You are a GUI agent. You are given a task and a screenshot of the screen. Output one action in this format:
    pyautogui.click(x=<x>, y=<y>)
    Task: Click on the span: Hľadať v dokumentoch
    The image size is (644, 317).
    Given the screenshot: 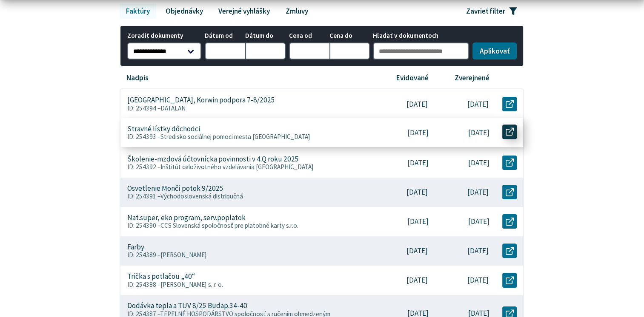 What is the action you would take?
    pyautogui.click(x=421, y=36)
    